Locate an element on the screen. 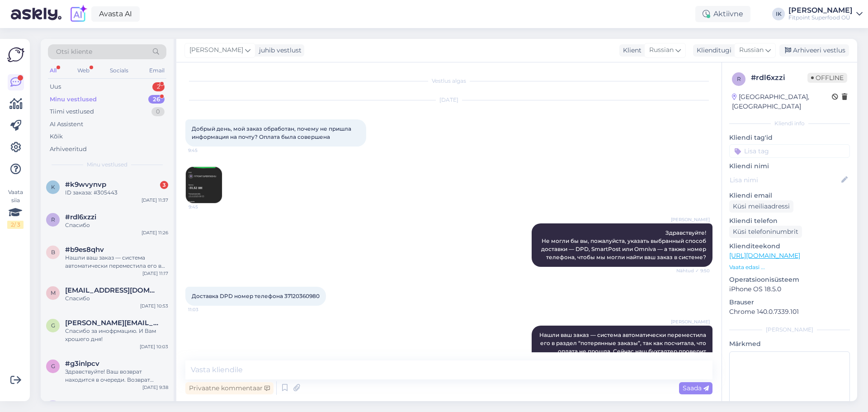 The height and width of the screenshot is (412, 868). span: #k9wvynvp is located at coordinates (85, 185).